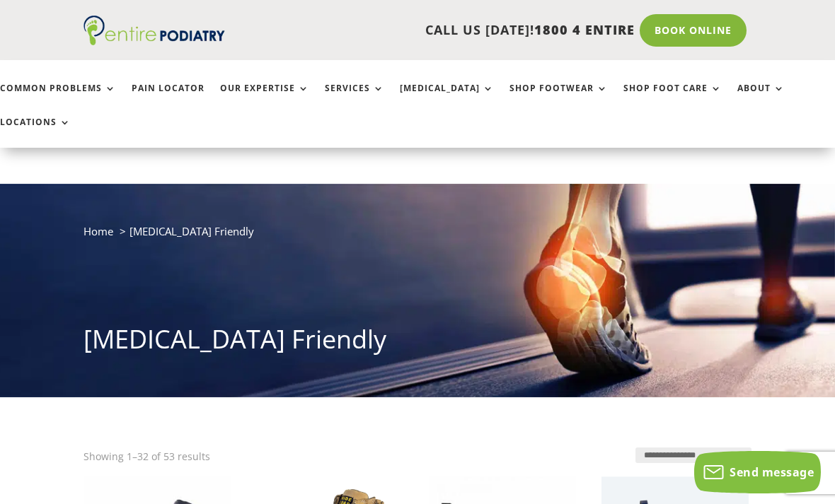 This screenshot has width=835, height=504. I want to click on a: Entire Podiatry, so click(154, 41).